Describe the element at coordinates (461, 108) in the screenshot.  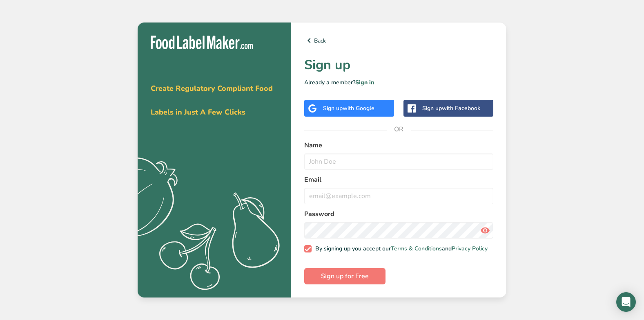
I see `span: with Facebook` at that location.